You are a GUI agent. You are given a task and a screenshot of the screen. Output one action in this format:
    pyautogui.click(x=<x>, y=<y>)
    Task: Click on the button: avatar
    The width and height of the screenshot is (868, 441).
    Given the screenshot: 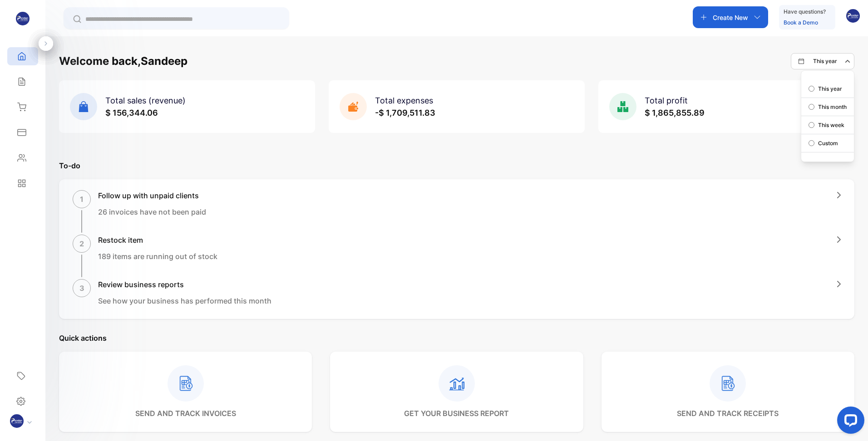 What is the action you would take?
    pyautogui.click(x=853, y=17)
    